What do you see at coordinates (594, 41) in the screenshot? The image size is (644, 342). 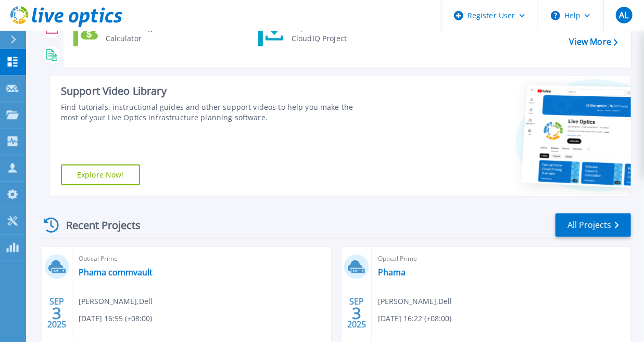 I see `a: View More` at bounding box center [594, 41].